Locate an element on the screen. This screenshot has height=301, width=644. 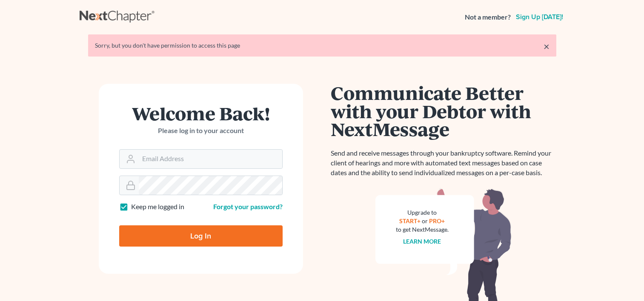
label: Keep me logged in is located at coordinates (157, 206).